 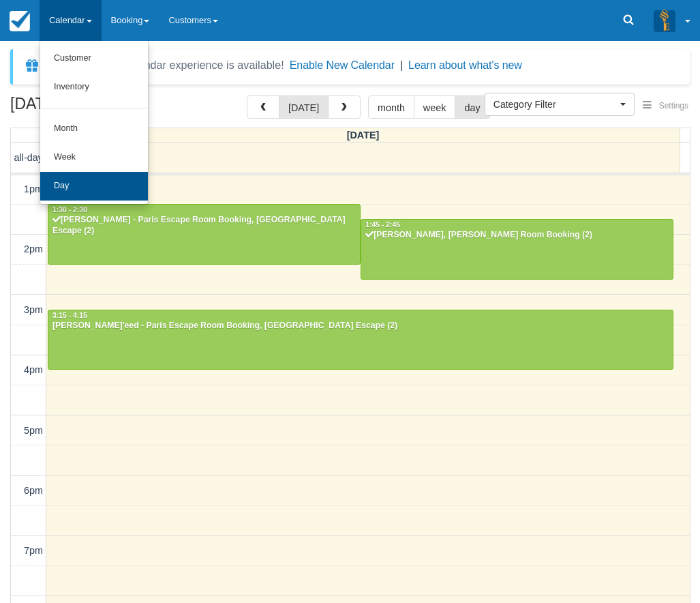 What do you see at coordinates (382, 224) in the screenshot?
I see `span: 1:45 - 2:45` at bounding box center [382, 224].